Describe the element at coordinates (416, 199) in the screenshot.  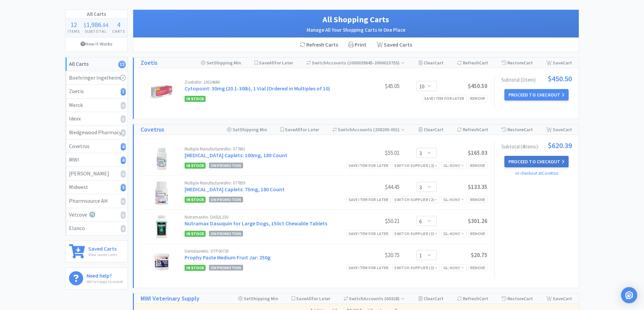
I see `div: Switch Supplier ( 2 )` at that location.